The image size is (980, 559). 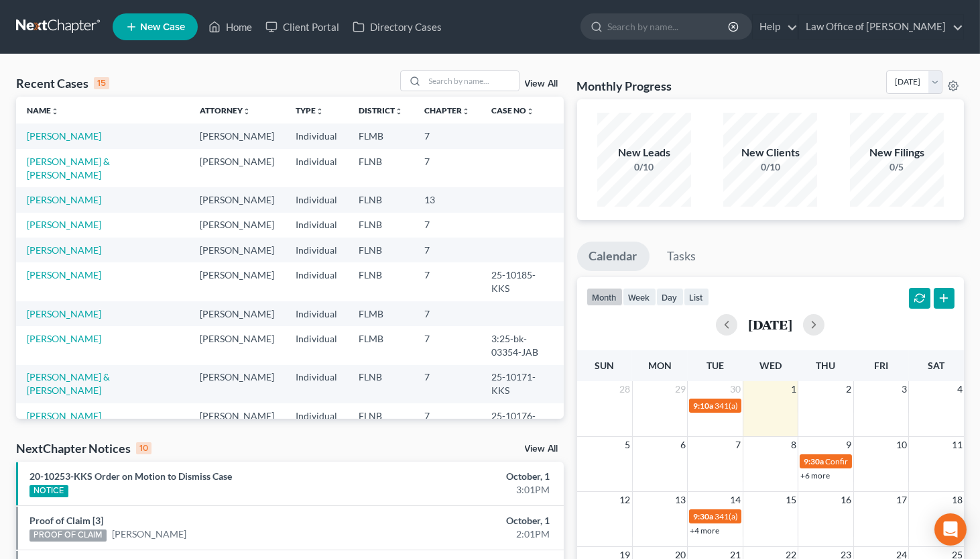 I want to click on div: New Filings, so click(x=897, y=152).